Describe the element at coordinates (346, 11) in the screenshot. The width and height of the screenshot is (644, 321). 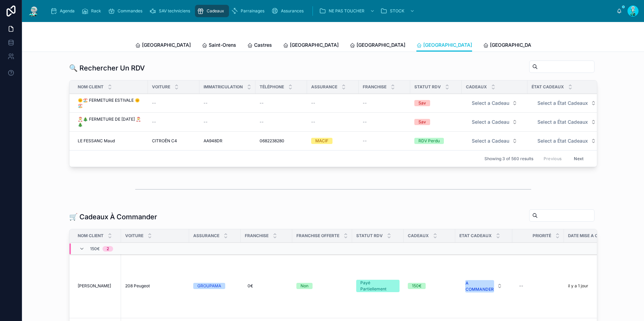
I see `span: NE PAS TOUCHER` at that location.